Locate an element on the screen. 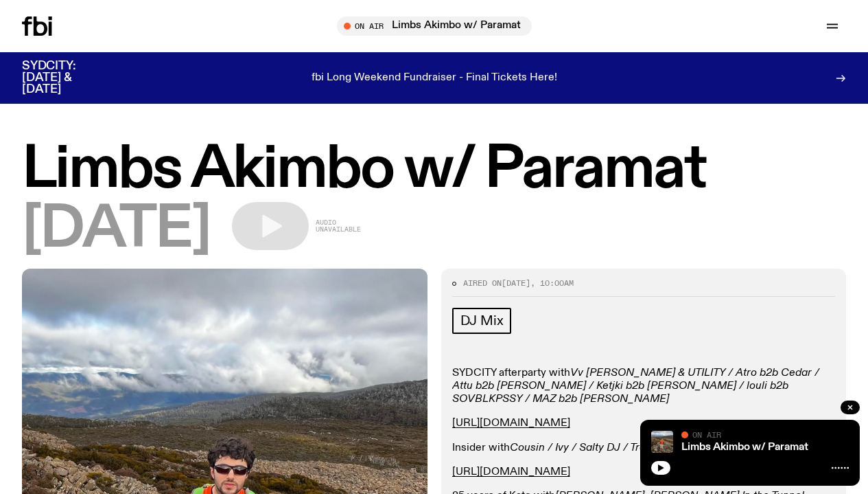  span: Audio unavailable is located at coordinates (338, 226).